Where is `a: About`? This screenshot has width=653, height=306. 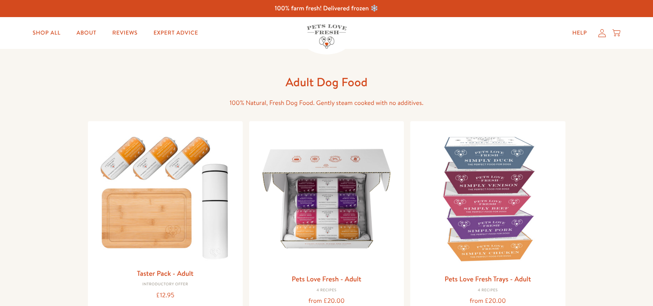 a: About is located at coordinates (86, 33).